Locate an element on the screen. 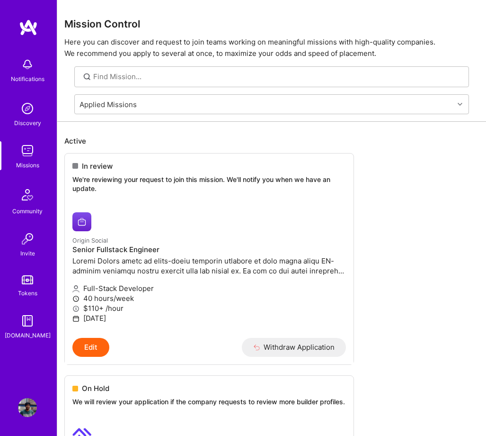 The height and width of the screenshot is (436, 486). h4: Senior Fullstack Engineer is located at coordinates (209, 250).